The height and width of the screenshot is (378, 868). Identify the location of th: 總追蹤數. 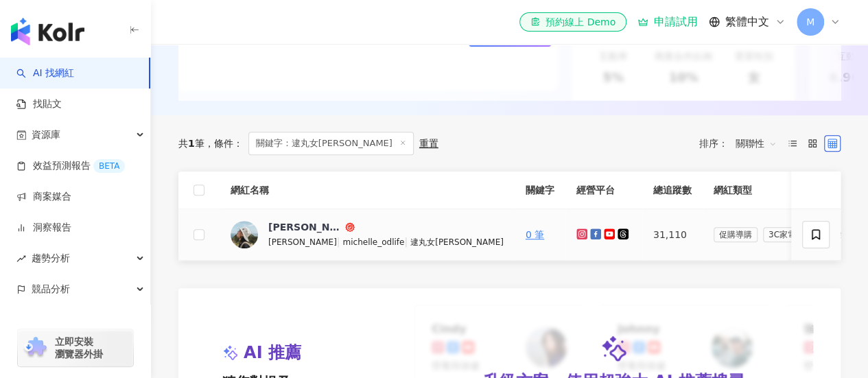
(672, 190).